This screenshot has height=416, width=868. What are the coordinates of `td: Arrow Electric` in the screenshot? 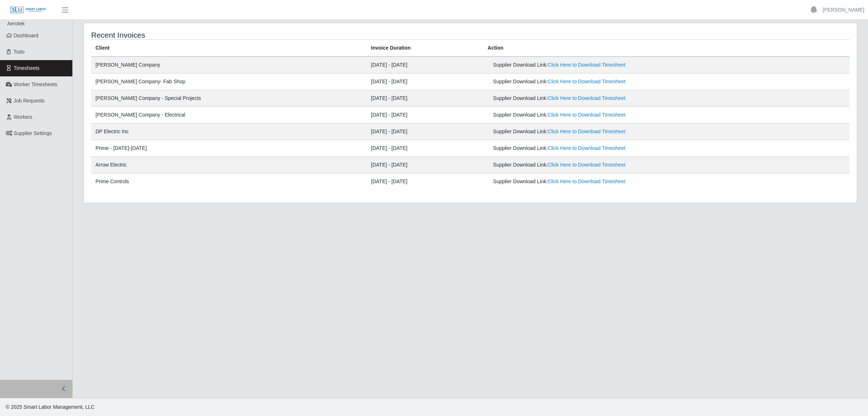 It's located at (229, 165).